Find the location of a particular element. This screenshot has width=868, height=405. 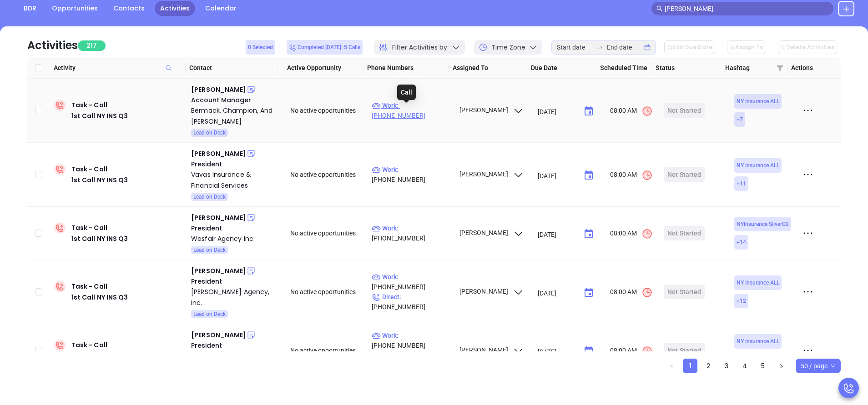

a: The Excelsior Group, Inc. is located at coordinates (235, 356).